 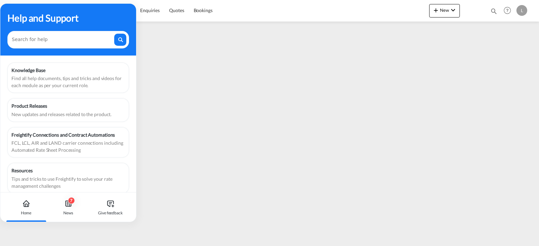 I want to click on span: Bookings, so click(x=203, y=10).